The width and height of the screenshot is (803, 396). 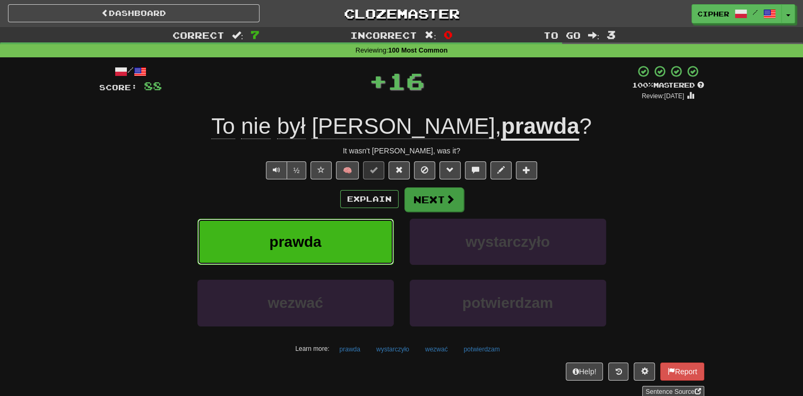 I want to click on span: wezwać, so click(x=295, y=302).